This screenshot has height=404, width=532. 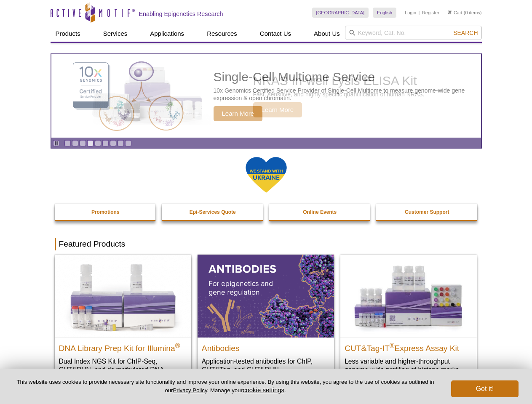 I want to click on strong: Promotions, so click(x=105, y=213).